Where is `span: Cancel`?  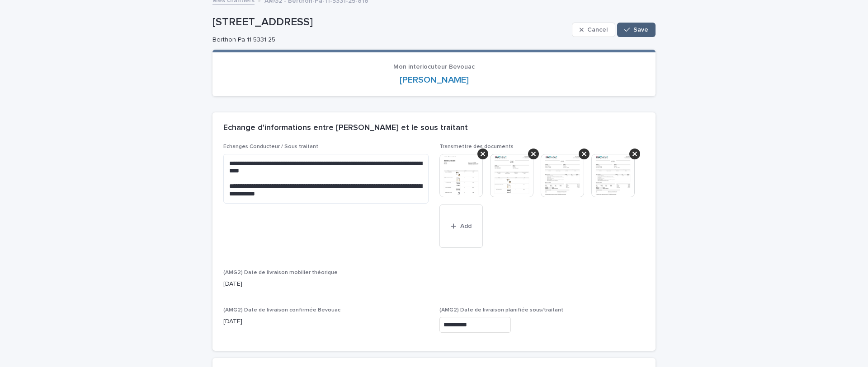
span: Cancel is located at coordinates (597, 29).